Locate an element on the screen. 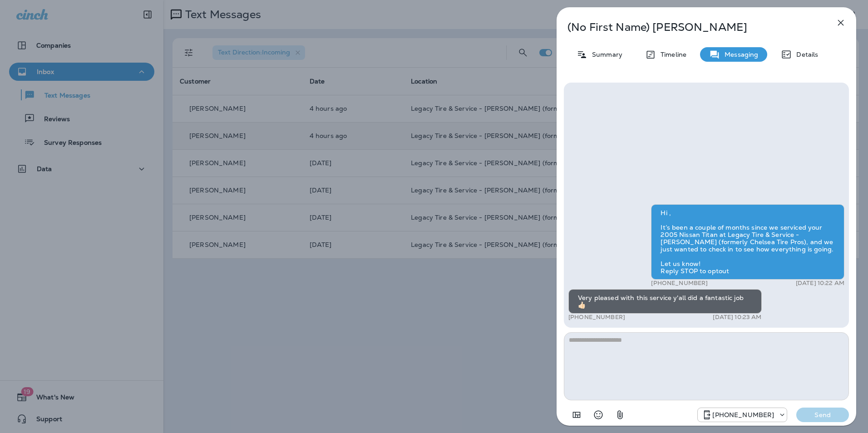  div: +1 (205) 606-2088 is located at coordinates (742, 415).